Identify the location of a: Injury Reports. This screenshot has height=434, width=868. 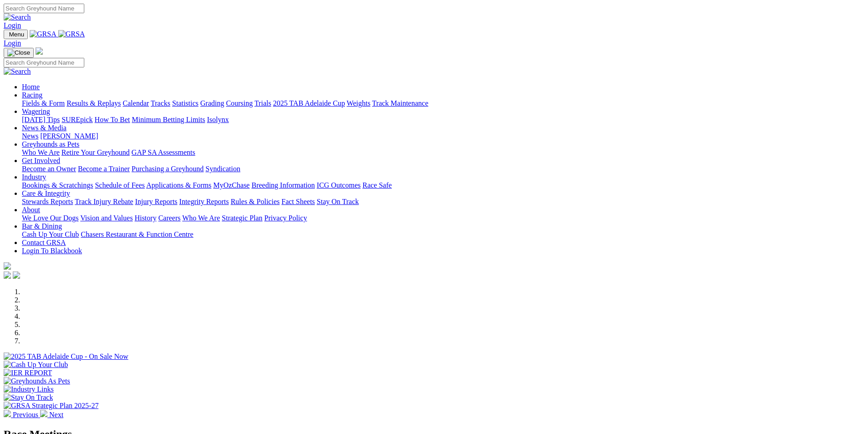
(156, 201).